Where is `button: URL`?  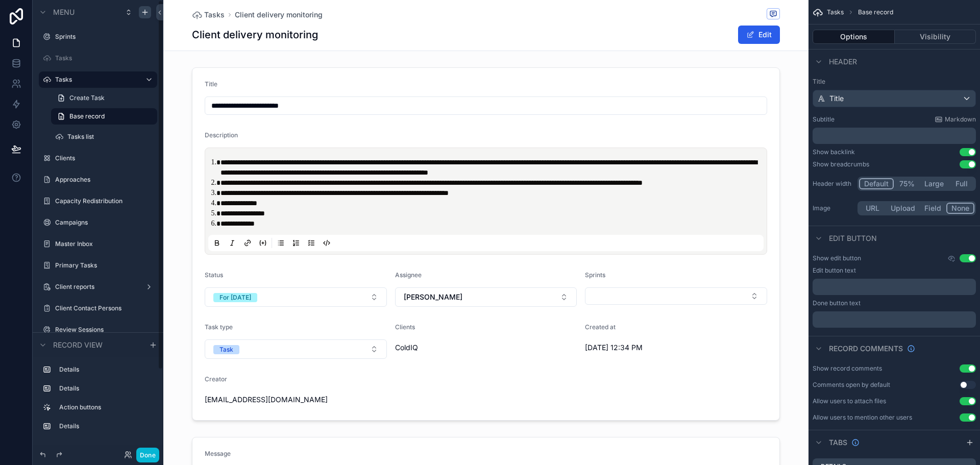 button: URL is located at coordinates (872, 208).